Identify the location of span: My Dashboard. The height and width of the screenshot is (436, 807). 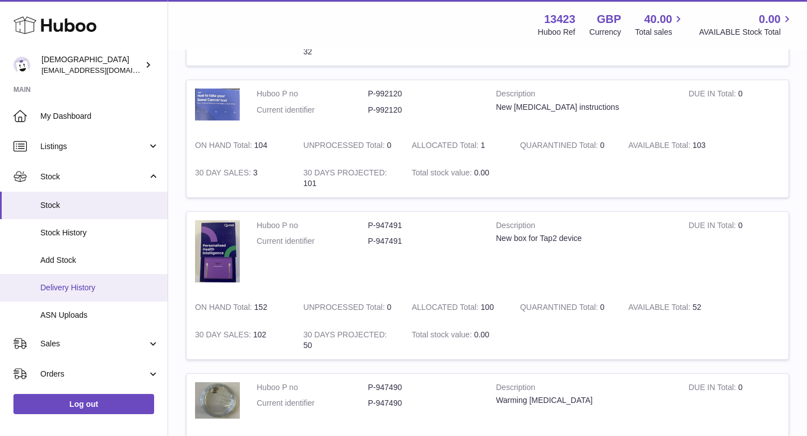
(100, 116).